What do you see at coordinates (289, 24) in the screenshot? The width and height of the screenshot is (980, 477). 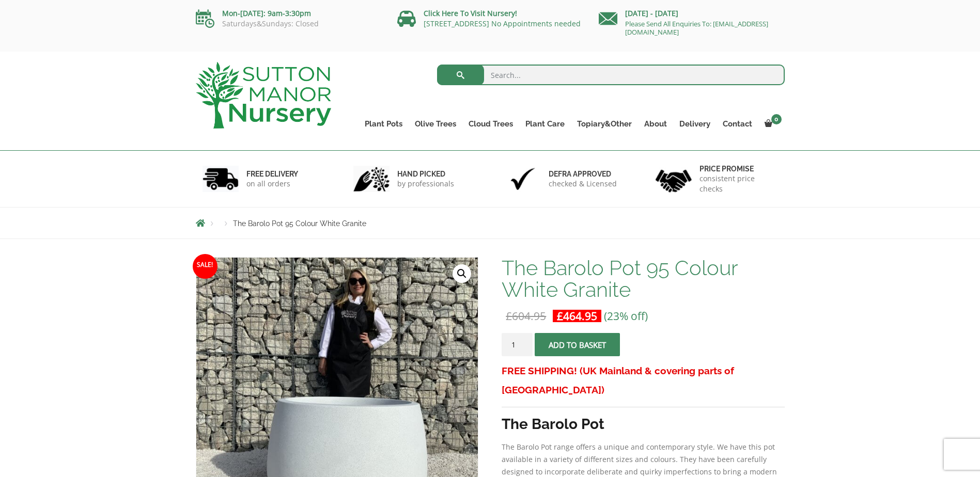 I see `p: Saturdays&Sundays: Closed` at bounding box center [289, 24].